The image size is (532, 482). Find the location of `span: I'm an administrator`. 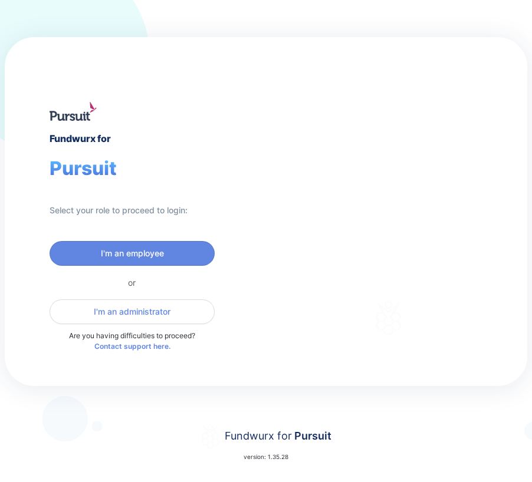

span: I'm an administrator is located at coordinates (132, 312).